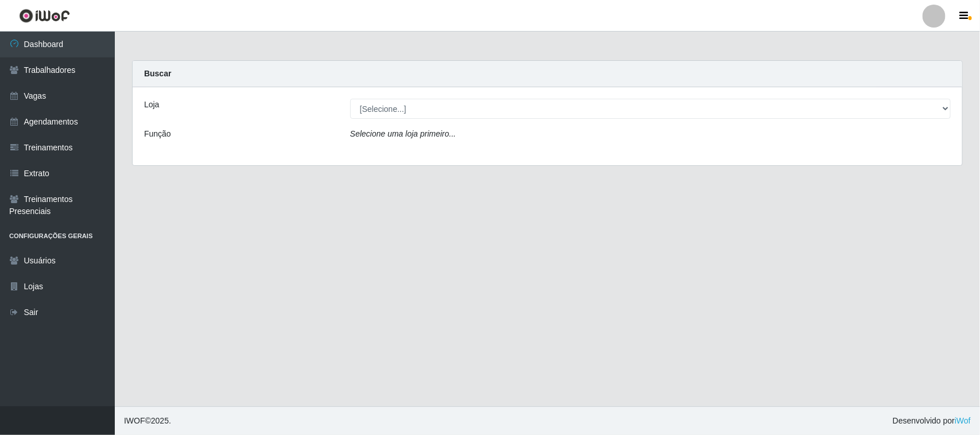 The height and width of the screenshot is (435, 980). What do you see at coordinates (157, 74) in the screenshot?
I see `strong: Buscar` at bounding box center [157, 74].